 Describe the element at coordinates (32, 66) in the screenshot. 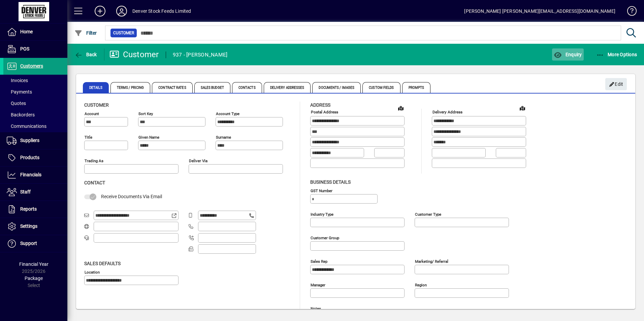

I see `span: Customers` at that location.